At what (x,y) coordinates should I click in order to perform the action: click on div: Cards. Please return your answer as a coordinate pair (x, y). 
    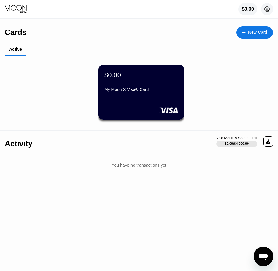
    Looking at the image, I should click on (16, 32).